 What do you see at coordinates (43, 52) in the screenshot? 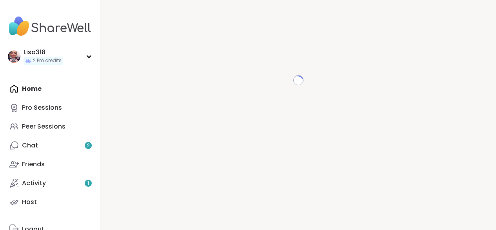
I see `div: Lisa318` at bounding box center [43, 52].